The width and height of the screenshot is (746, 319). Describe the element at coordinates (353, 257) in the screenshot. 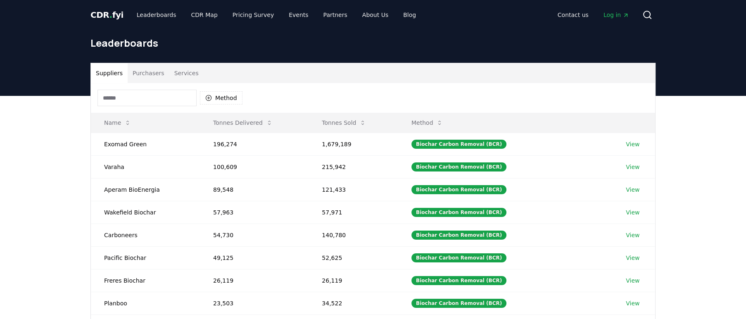

I see `td: 52,625` at that location.